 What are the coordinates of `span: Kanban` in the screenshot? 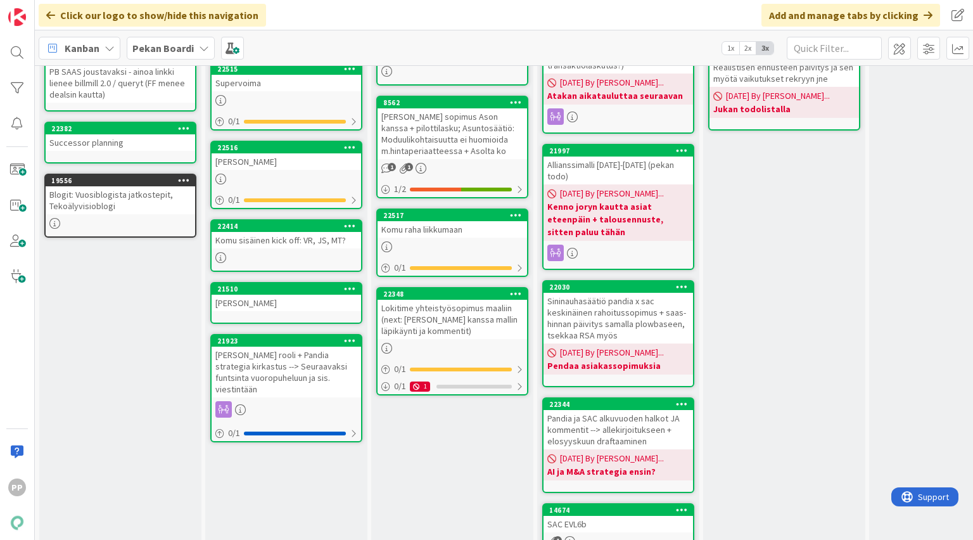 It's located at (82, 48).